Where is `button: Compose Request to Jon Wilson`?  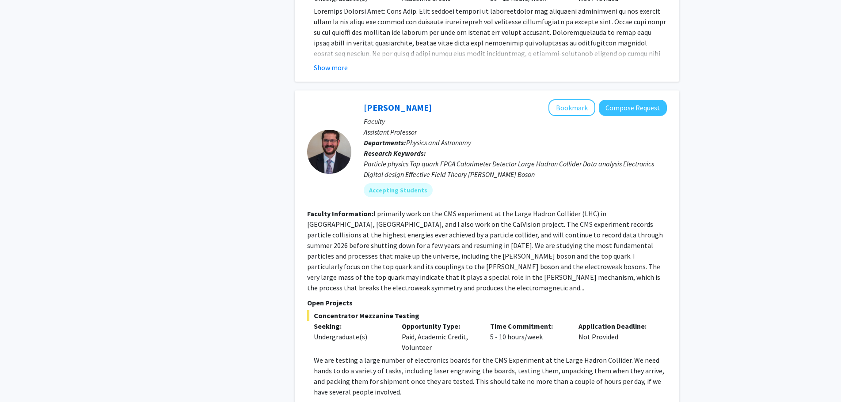 button: Compose Request to Jon Wilson is located at coordinates (633, 108).